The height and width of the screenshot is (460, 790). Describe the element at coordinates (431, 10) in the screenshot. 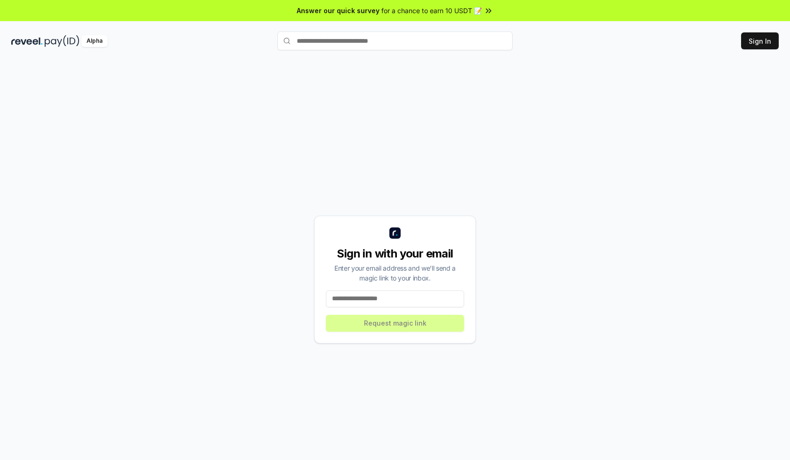

I see `span: for a chance to earn 10 USDT 📝` at that location.